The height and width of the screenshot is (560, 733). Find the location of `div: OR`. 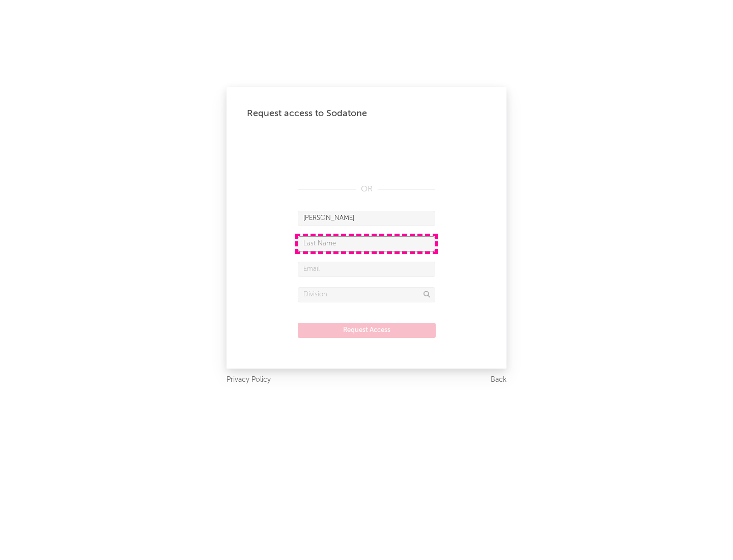

div: OR is located at coordinates (366, 189).